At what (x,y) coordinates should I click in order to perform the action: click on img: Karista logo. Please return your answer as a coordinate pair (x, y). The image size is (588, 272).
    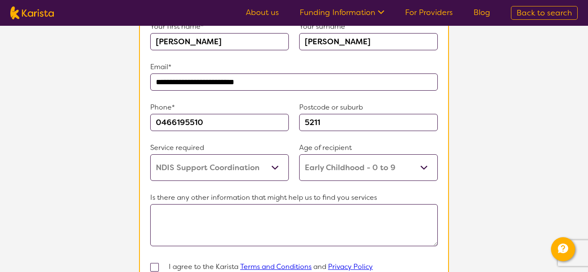
    Looking at the image, I should click on (32, 13).